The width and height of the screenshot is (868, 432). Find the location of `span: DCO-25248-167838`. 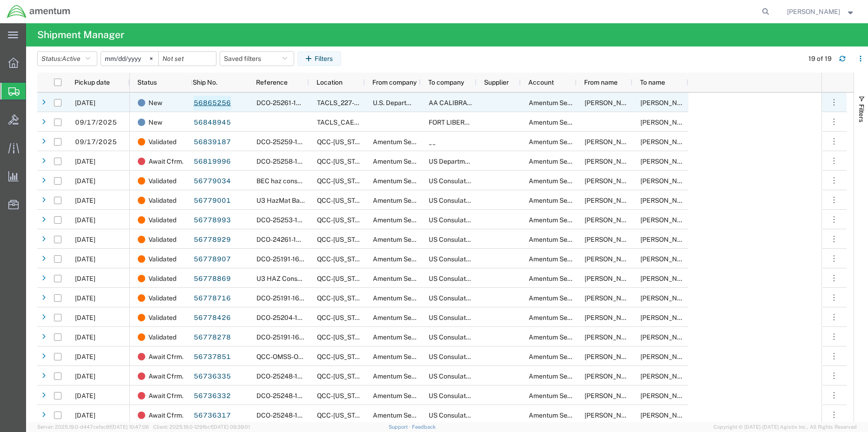

span: DCO-25248-167838 is located at coordinates (288, 415).